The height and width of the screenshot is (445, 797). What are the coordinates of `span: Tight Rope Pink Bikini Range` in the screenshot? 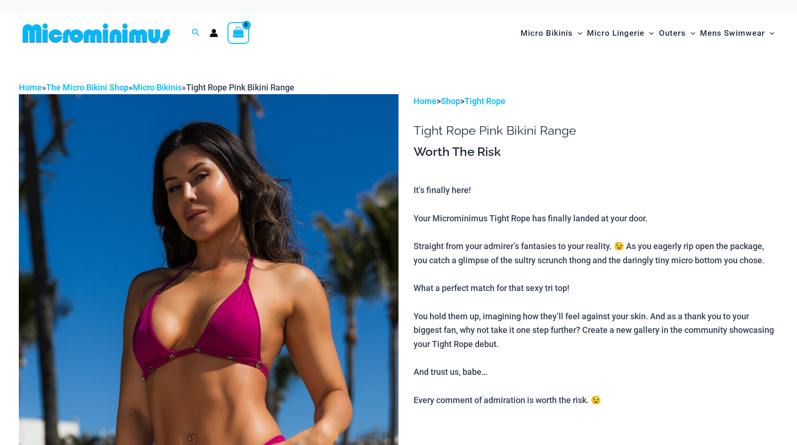 It's located at (240, 87).